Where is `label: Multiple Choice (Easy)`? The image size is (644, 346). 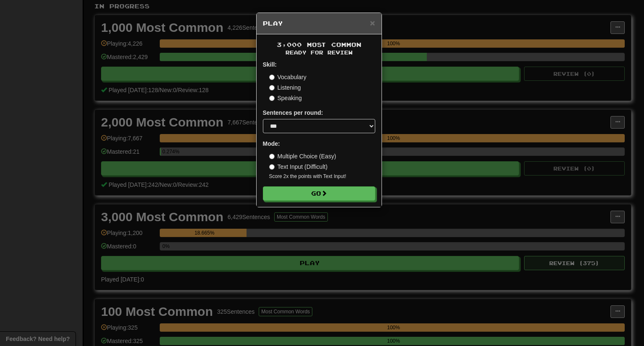 label: Multiple Choice (Easy) is located at coordinates (303, 156).